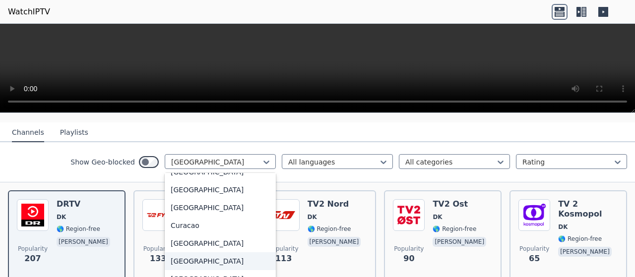 This screenshot has height=277, width=635. What do you see at coordinates (33, 215) in the screenshot?
I see `img: DRTV` at bounding box center [33, 215].